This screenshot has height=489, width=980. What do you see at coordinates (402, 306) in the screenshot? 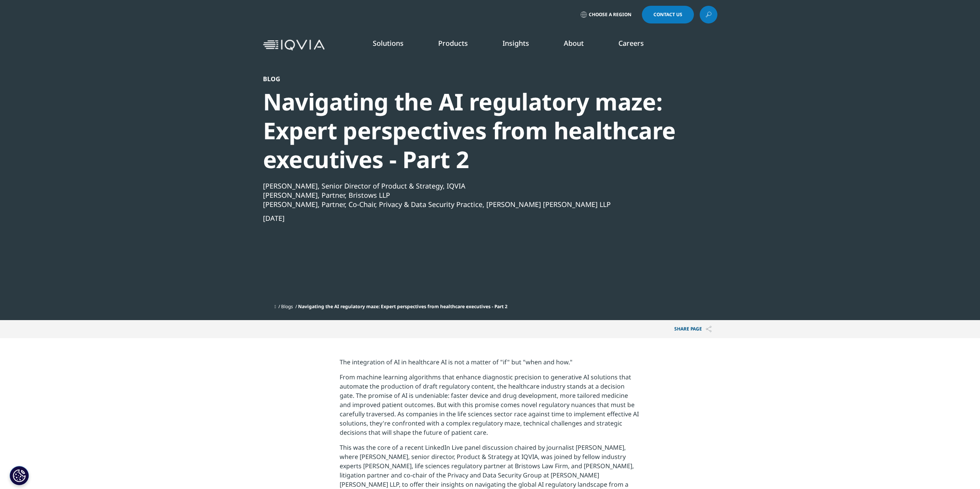
I see `span: Navigating the AI regulatory maze: Expert perspectives from healthcare executives - Part 2` at bounding box center [402, 306].